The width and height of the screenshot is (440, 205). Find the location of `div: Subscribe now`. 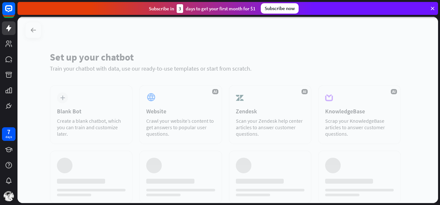

div: Subscribe now is located at coordinates (279, 8).